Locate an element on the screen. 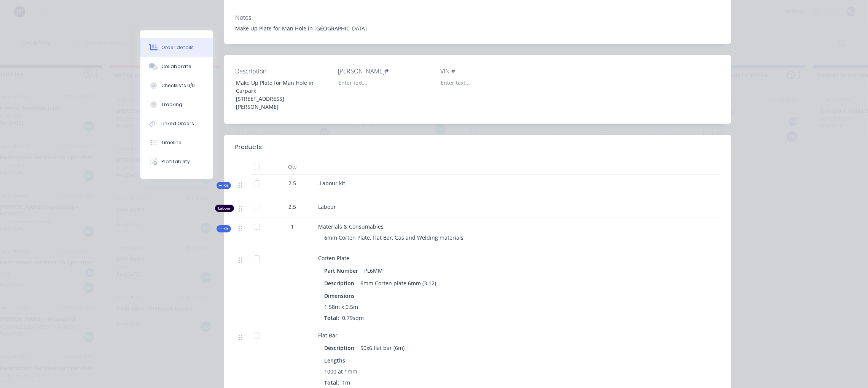 The width and height of the screenshot is (868, 388). div: Qty is located at coordinates (292, 167).